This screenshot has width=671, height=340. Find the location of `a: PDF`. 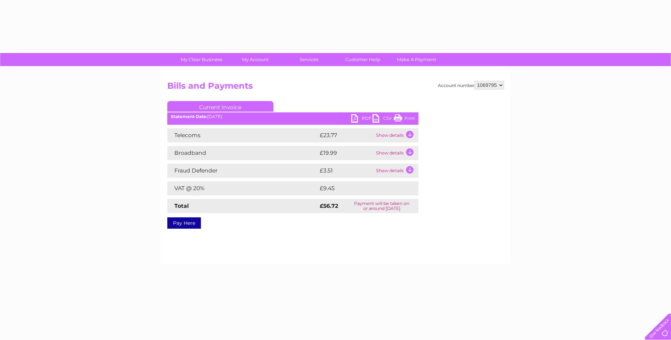

a: PDF is located at coordinates (362, 119).